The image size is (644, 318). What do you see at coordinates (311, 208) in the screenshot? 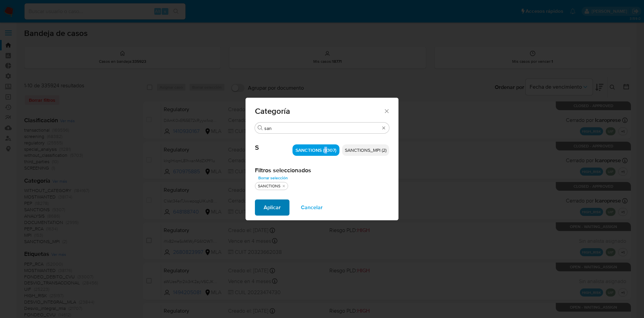
I see `span: Cancelar` at bounding box center [311, 208].